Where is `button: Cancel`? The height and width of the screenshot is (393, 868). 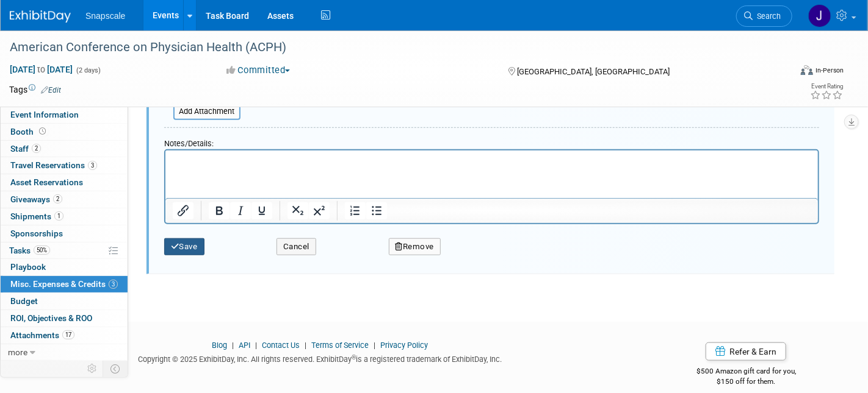 button: Cancel is located at coordinates (296, 247).